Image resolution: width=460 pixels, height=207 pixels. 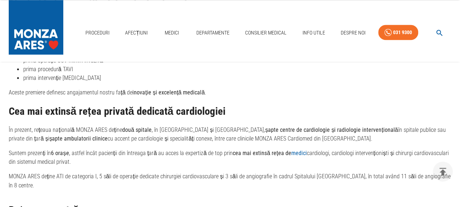 What do you see at coordinates (137, 130) in the screenshot?
I see `strong: două spitale` at bounding box center [137, 130].